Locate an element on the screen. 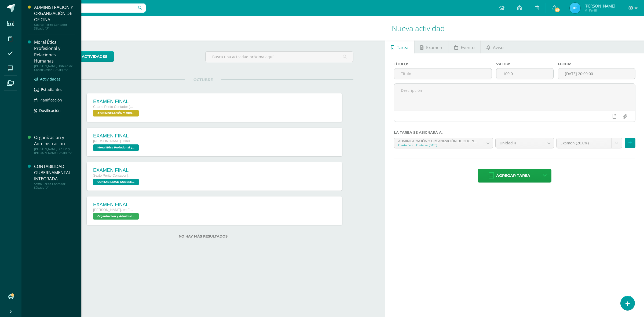 This screenshot has height=317, width=644. span: Estudiantes is located at coordinates (51, 89).